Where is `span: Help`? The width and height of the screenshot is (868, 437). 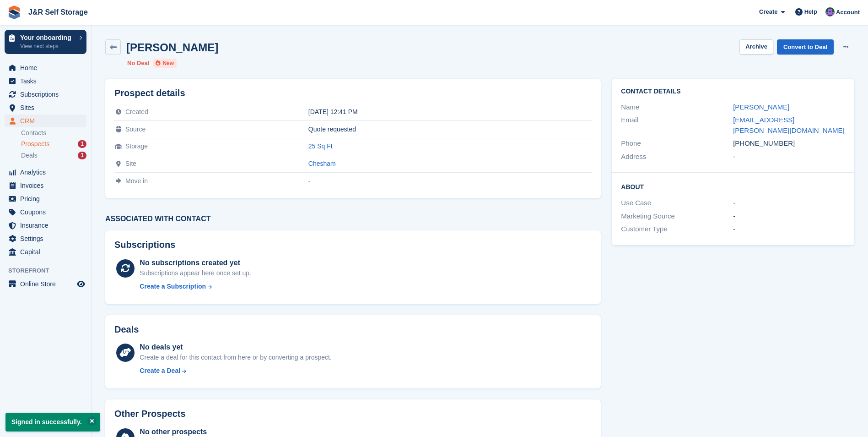 span: Help is located at coordinates (811, 12).